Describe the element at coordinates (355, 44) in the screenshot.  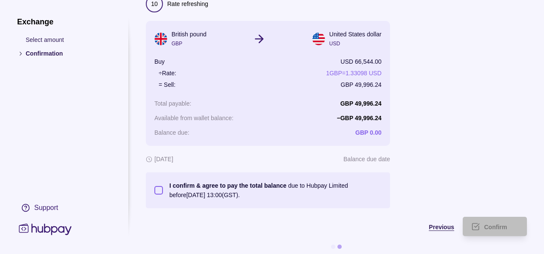
I see `p: USD` at that location.